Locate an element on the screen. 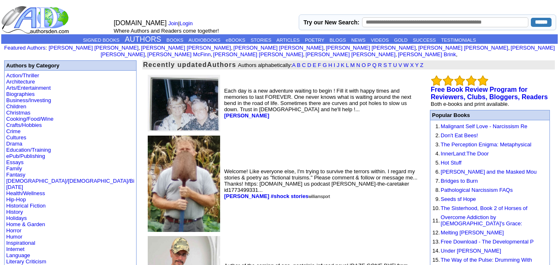  a: Free Download - The Developmental P is located at coordinates (487, 242).